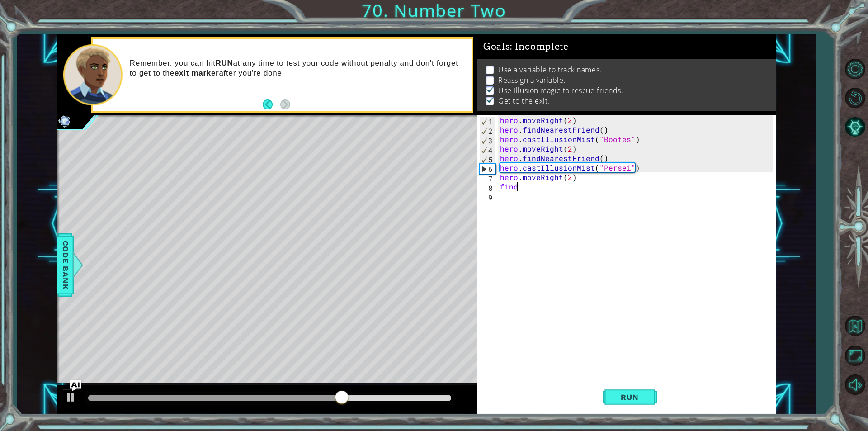  Describe the element at coordinates (855, 385) in the screenshot. I see `button: Mute` at that location.